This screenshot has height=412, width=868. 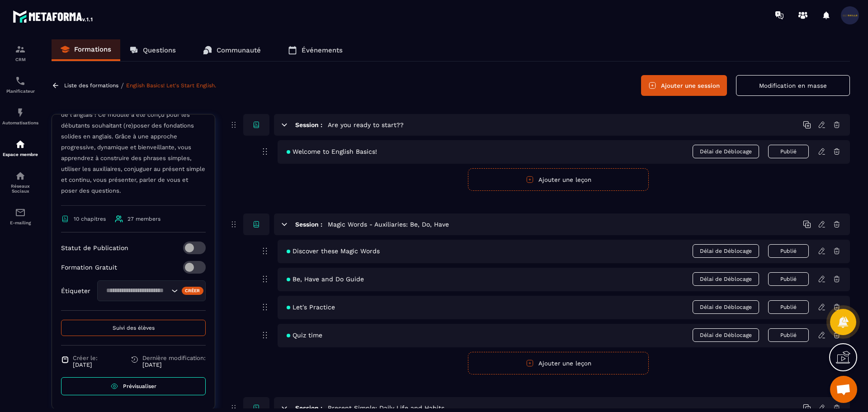 I want to click on img: social-network, so click(x=20, y=176).